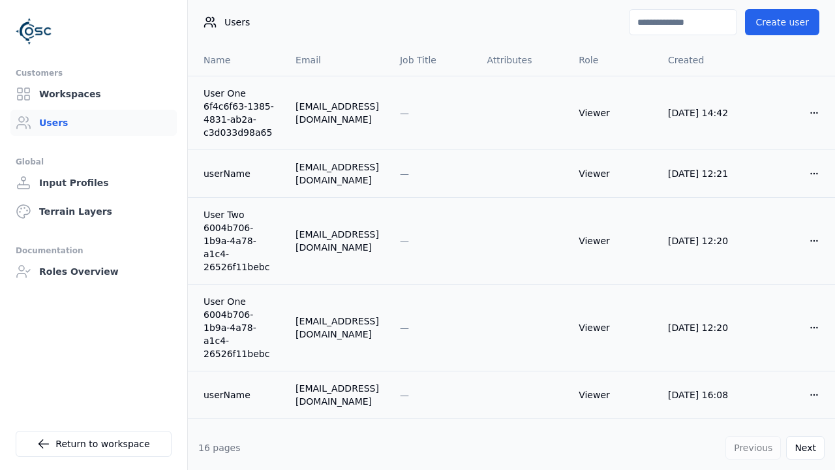 This screenshot has height=470, width=835. Describe the element at coordinates (239, 327) in the screenshot. I see `a: User One 6004b706-1b9a-4a78-a1c4-26526f11bebc` at that location.